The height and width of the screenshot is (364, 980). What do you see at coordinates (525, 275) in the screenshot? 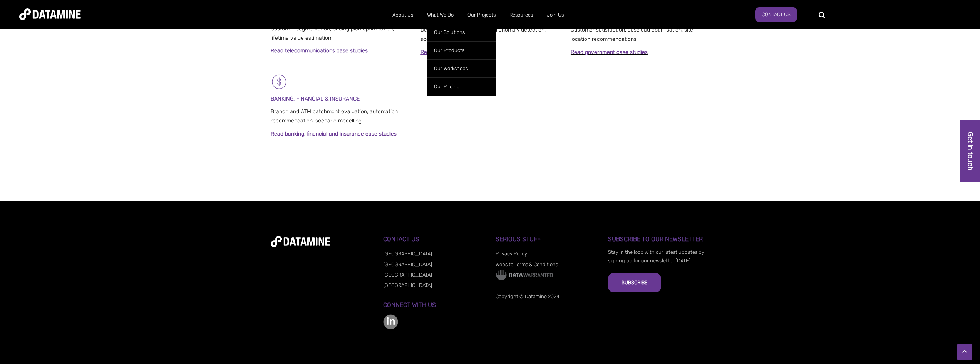
I see `img: Data Warranted Logo` at bounding box center [525, 275].